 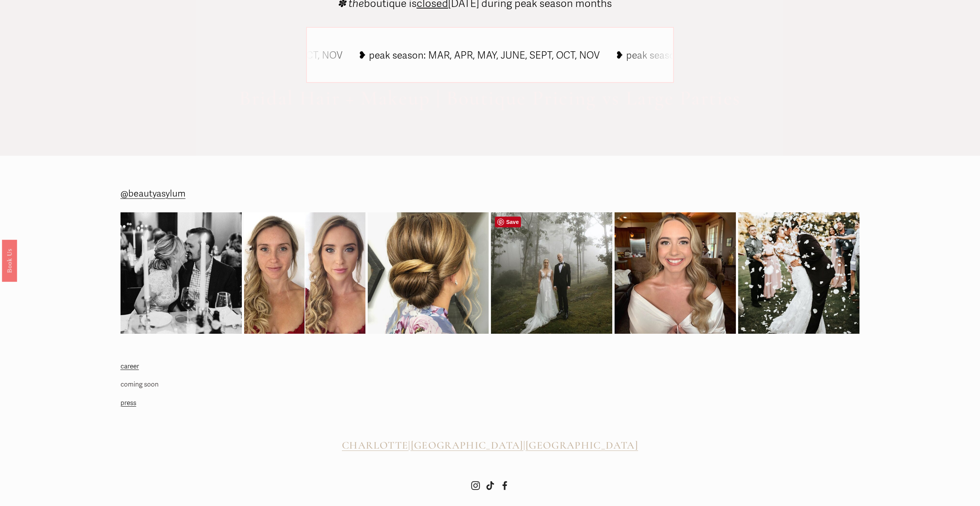 I want to click on img: Rehearsal dinner vibes from Raleigh, NC. We added a subtle braid at the top before we created her..., so click(x=181, y=273).